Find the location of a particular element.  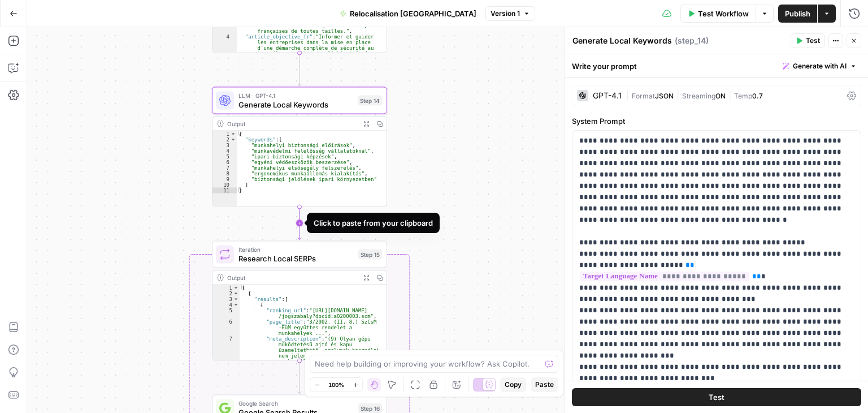

span: ( step_14 ) is located at coordinates (692, 41).